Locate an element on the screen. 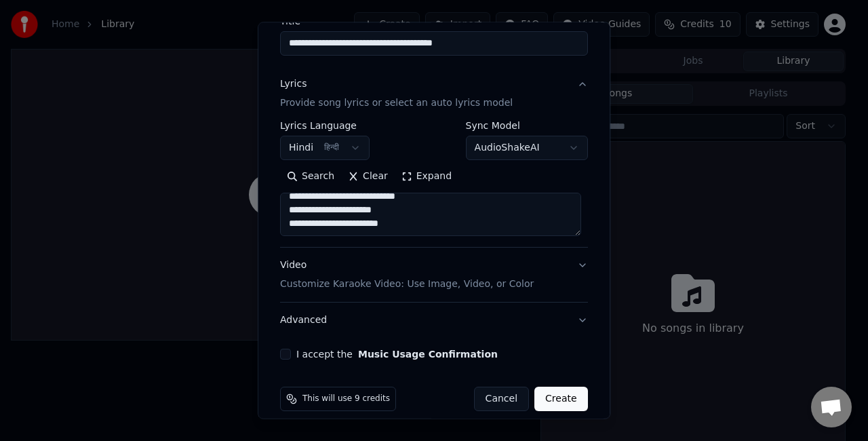  button: Create is located at coordinates (561, 399).